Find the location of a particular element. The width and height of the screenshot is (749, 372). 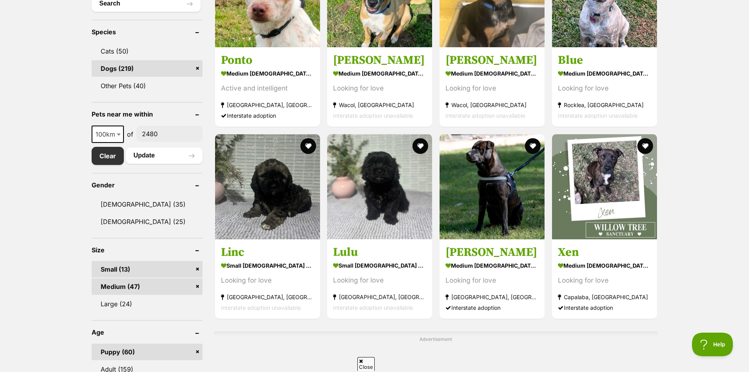

h3: Blue is located at coordinates (604, 60).